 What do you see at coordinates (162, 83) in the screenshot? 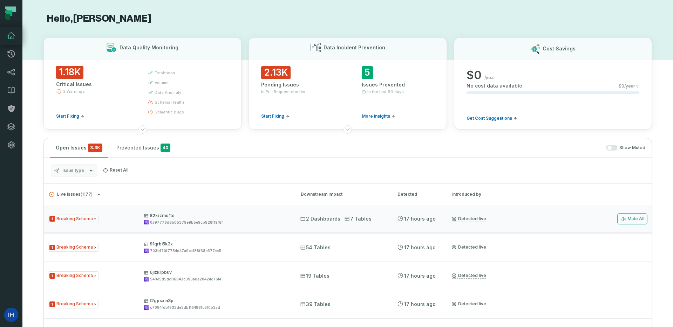
I see `span: volume` at bounding box center [162, 83].